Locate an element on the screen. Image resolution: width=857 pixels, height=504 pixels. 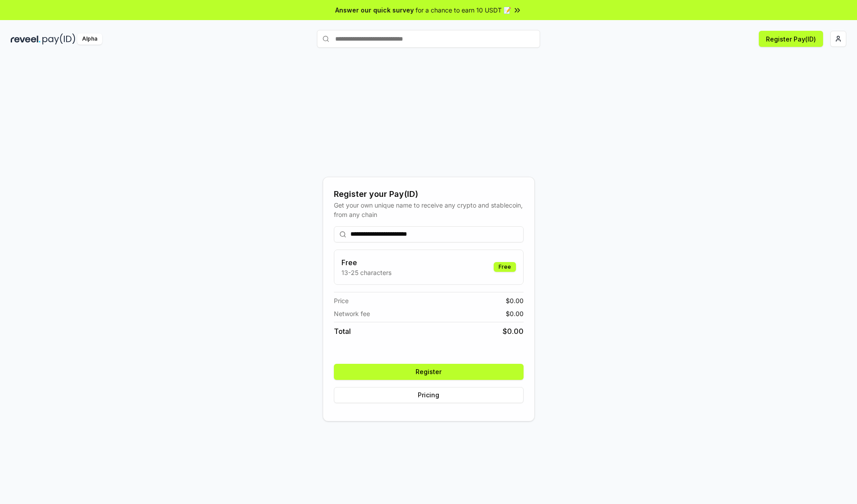
button: Pricing is located at coordinates (428, 395).